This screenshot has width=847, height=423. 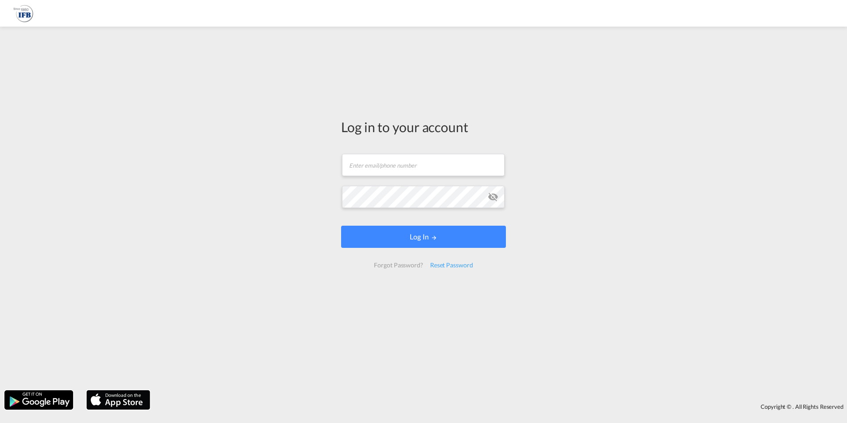 What do you see at coordinates (118, 400) in the screenshot?
I see `img: apple.png` at bounding box center [118, 400].